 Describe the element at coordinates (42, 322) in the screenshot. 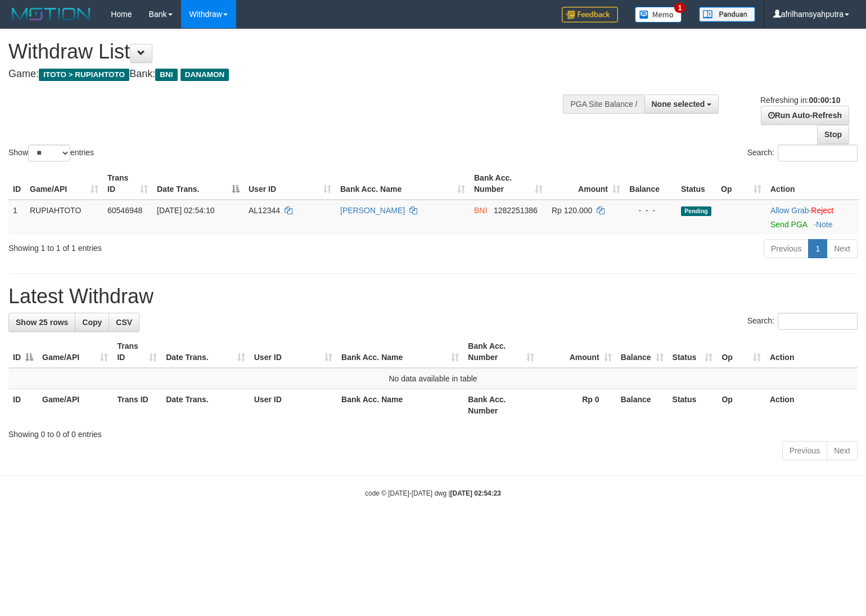

I see `span: Show 25 rows` at that location.